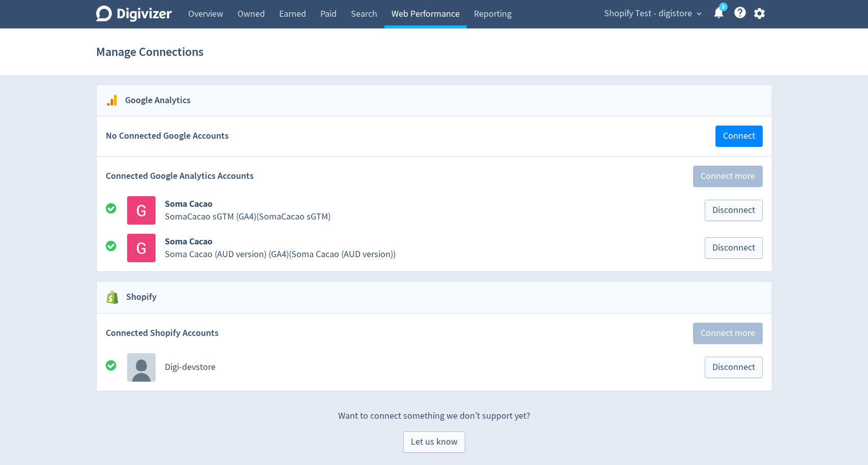 The width and height of the screenshot is (868, 465). I want to click on a: Soma CacaoSoma Cacao (AUD version) (GA4)(Soma Cacao (AUD version)), so click(430, 248).